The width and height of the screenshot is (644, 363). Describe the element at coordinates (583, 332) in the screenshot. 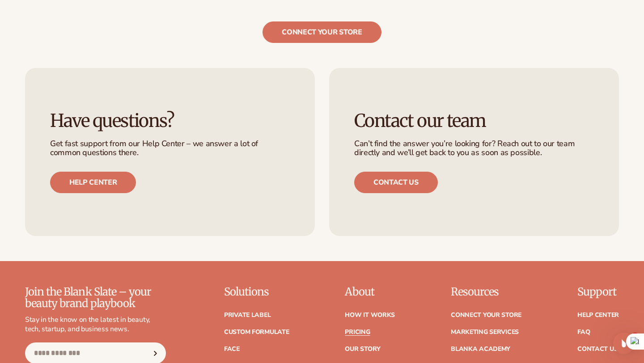

I see `a: FAQ` at that location.